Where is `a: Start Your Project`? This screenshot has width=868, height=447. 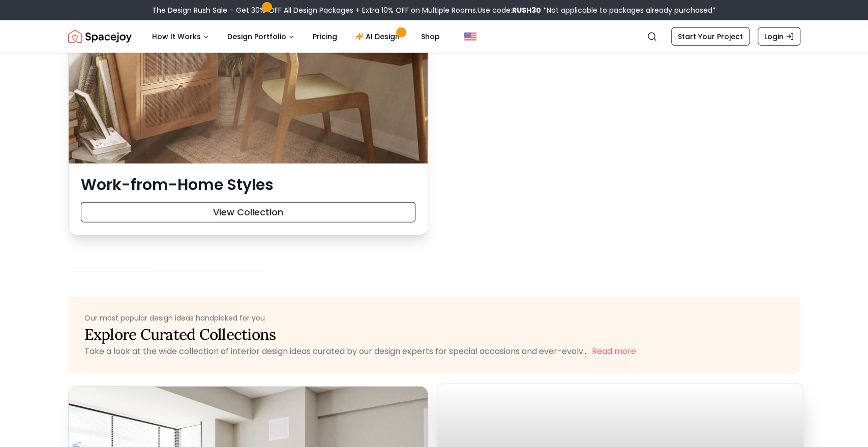 a: Start Your Project is located at coordinates (711, 37).